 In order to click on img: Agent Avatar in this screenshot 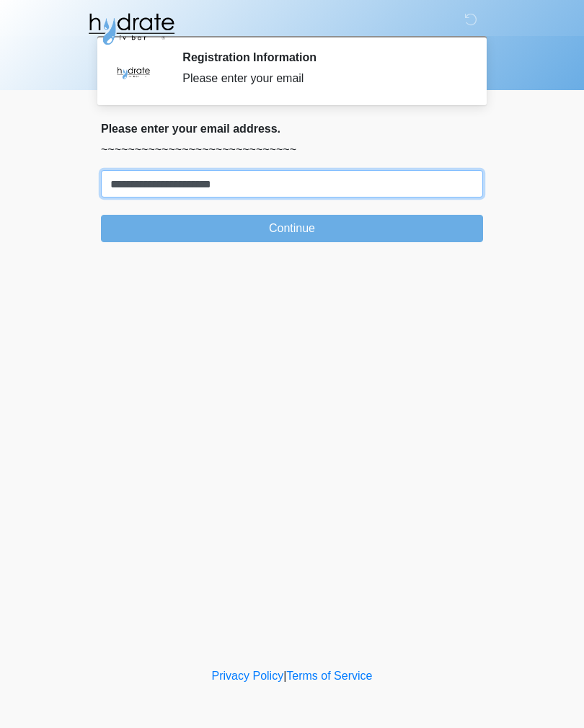, I will do `click(133, 72)`.